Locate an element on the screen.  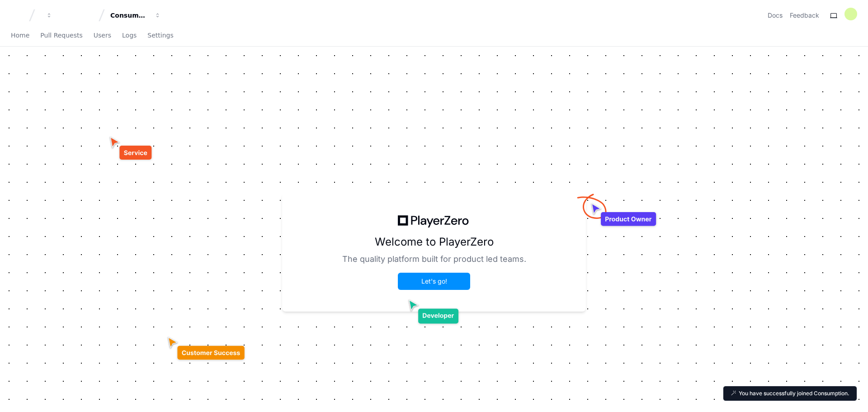
span: Logs is located at coordinates (130, 35).